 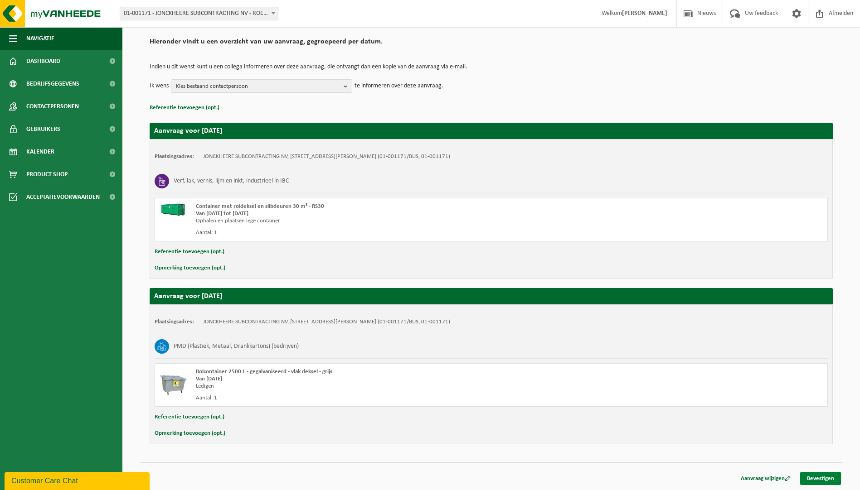 I want to click on h3: Verf, lak, vernis, lijm en inkt, industrieel in IBC, so click(x=231, y=181).